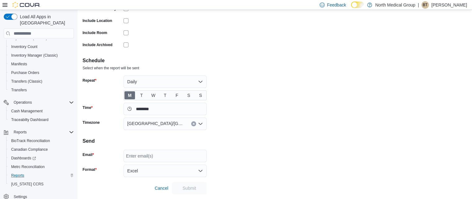  I want to click on a: Purchase Orders, so click(25, 73).